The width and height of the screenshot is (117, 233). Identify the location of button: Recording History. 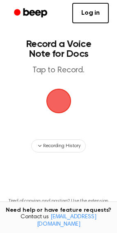
(58, 146).